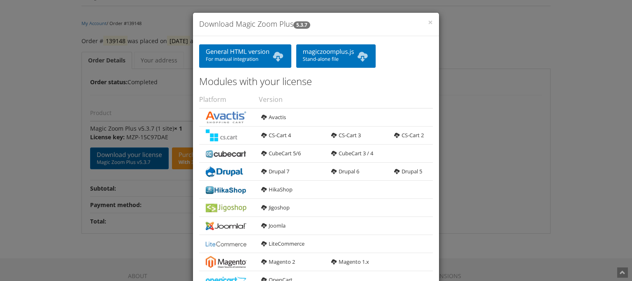  What do you see at coordinates (277, 190) in the screenshot?
I see `a: HikaShop` at bounding box center [277, 190].